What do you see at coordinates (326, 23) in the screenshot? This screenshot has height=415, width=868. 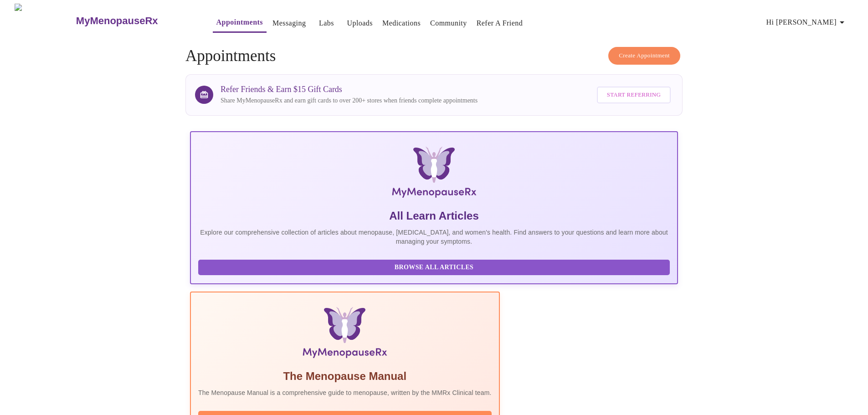 I see `a: Labs` at bounding box center [326, 23].